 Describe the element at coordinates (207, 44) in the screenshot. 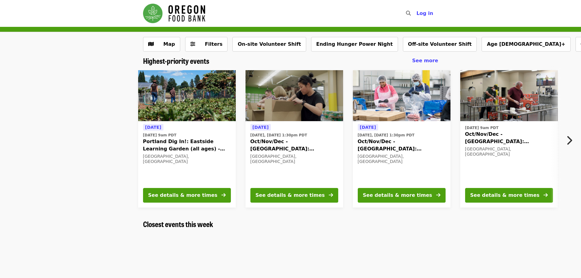

I see `button: Filters (0 selected)` at that location.